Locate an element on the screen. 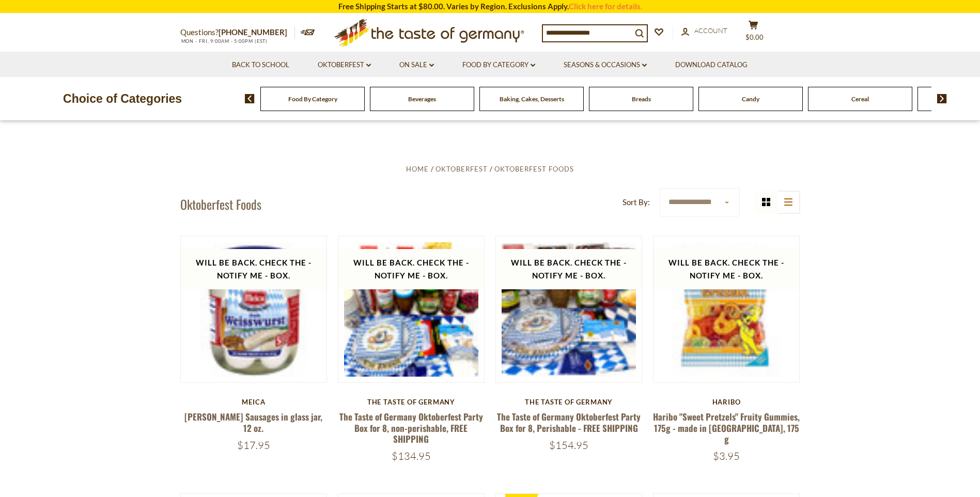 Image resolution: width=980 pixels, height=497 pixels. span: Home is located at coordinates (418, 169).